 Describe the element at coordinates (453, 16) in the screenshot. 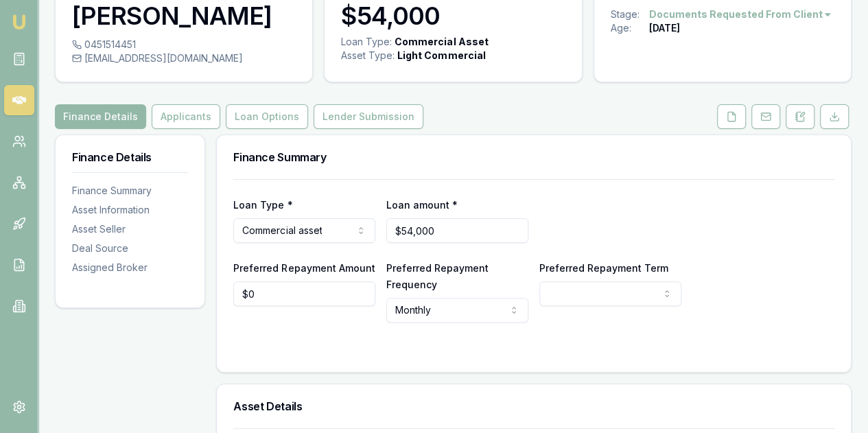

I see `h3: $54,000` at that location.